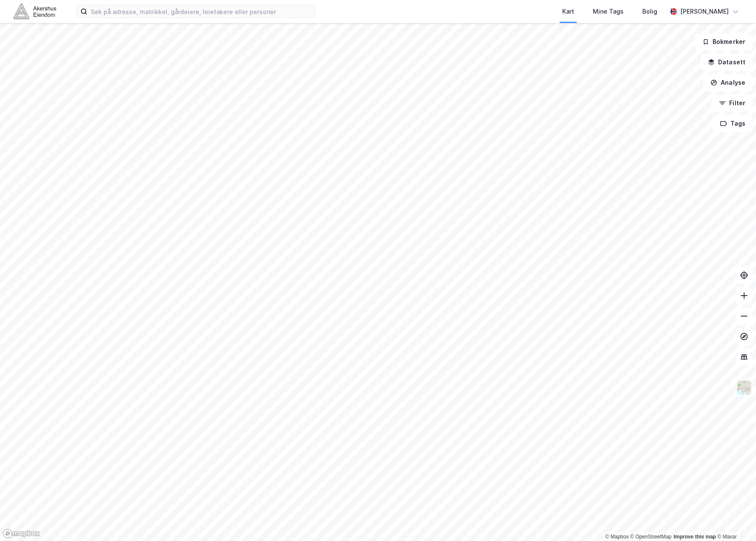 The image size is (756, 541). What do you see at coordinates (35, 11) in the screenshot?
I see `img: akershus-eiendom-logo.9091f326c980b4bce74ccdd9f866810c.svg` at bounding box center [35, 11].